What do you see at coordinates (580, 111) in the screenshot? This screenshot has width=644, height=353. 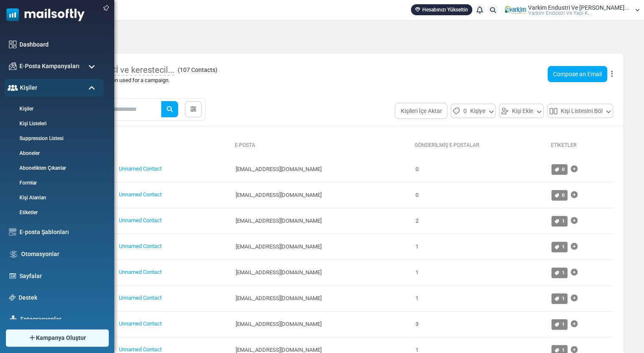 I see `button: Kişi Listesini Böl` at bounding box center [580, 111].